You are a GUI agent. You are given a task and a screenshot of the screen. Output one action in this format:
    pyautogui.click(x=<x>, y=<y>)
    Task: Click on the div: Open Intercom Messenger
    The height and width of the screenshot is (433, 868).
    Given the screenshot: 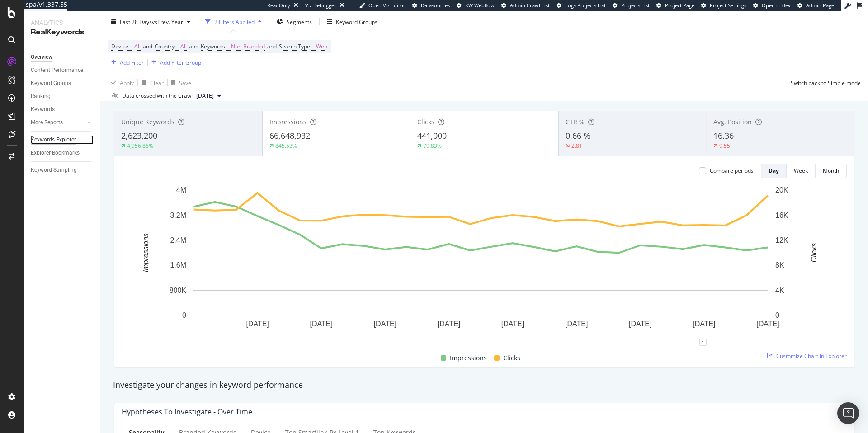 What is the action you would take?
    pyautogui.click(x=848, y=413)
    